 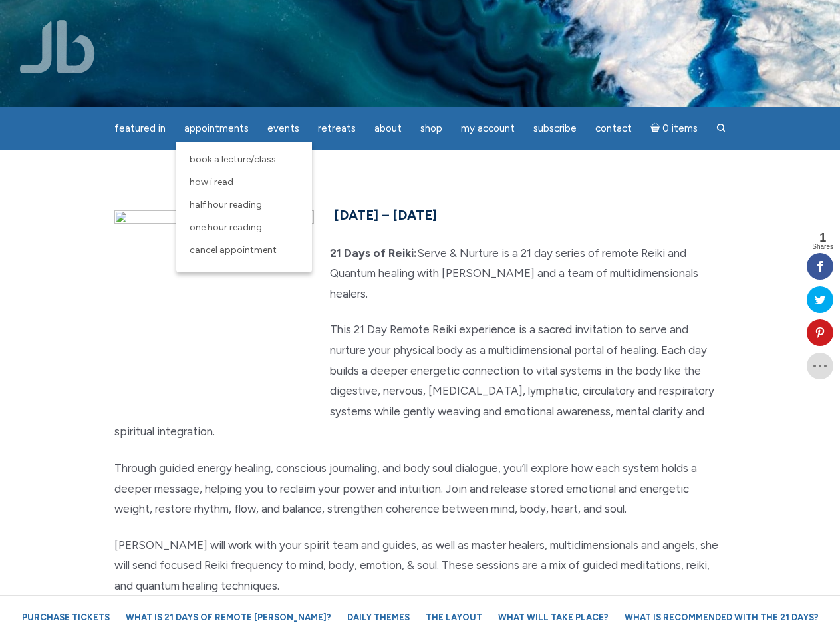 What do you see at coordinates (488, 129) in the screenshot?
I see `a: My Account` at bounding box center [488, 129].